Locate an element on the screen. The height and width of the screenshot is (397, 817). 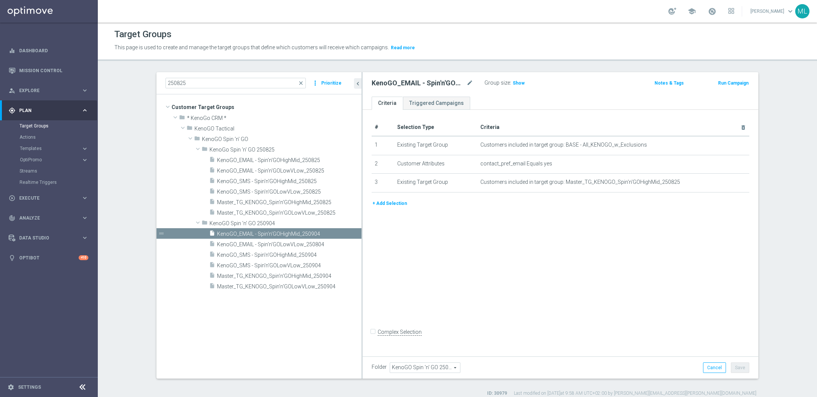
button: chevron_left is located at coordinates (358, 84).